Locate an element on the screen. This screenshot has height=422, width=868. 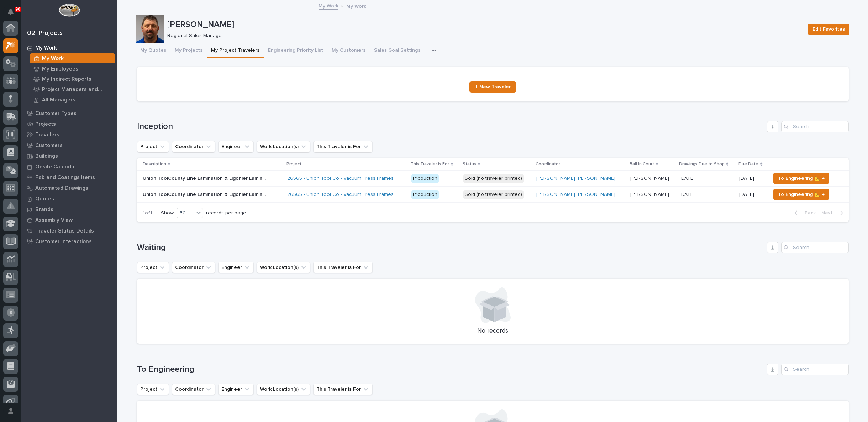
img: Workspace Logo is located at coordinates (69, 10).